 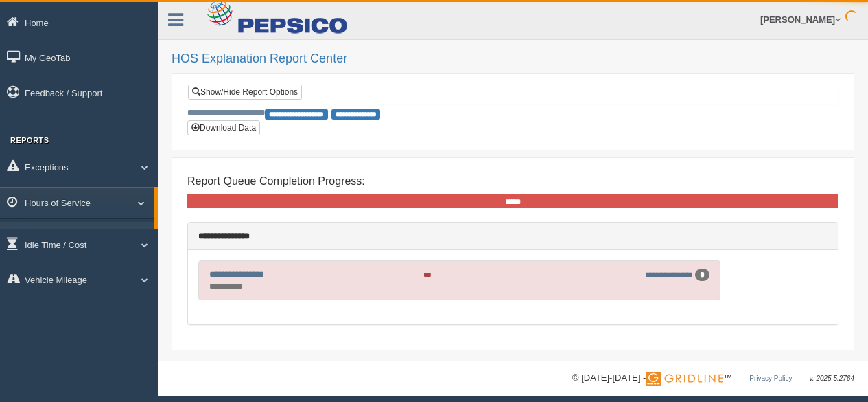 I want to click on a: HOS Explanation Reports, so click(x=89, y=234).